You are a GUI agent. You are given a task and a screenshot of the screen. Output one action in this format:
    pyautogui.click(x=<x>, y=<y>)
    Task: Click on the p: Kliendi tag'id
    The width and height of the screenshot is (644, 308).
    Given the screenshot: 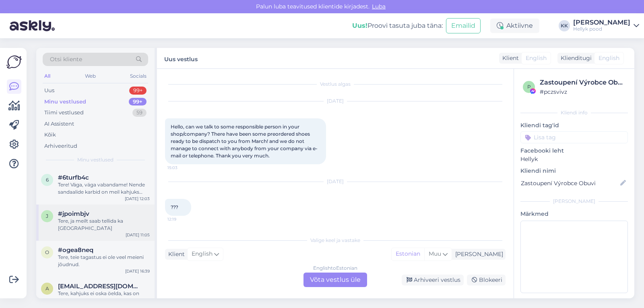 What is the action you would take?
    pyautogui.click(x=574, y=125)
    